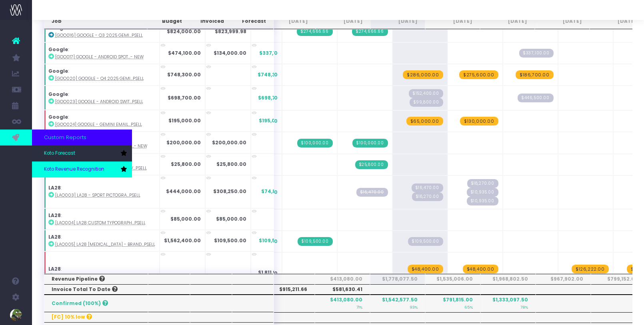  I want to click on th: Revenue Pipeline, so click(96, 279).